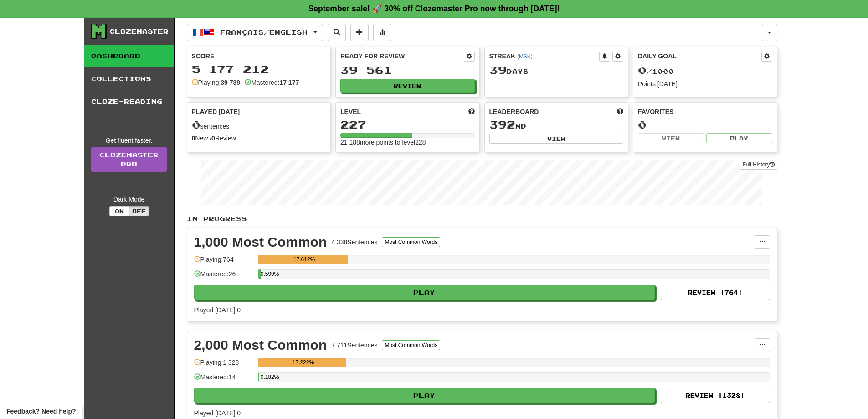 This screenshot has height=419, width=868. I want to click on div: Mastered: 14, so click(223, 380).